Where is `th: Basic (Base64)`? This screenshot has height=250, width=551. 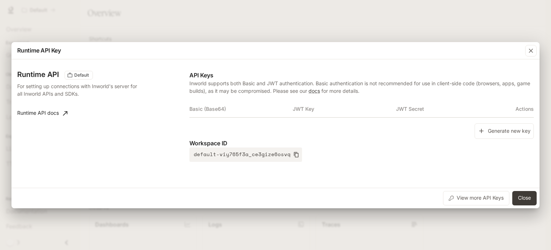 th: Basic (Base64) is located at coordinates (241, 109).